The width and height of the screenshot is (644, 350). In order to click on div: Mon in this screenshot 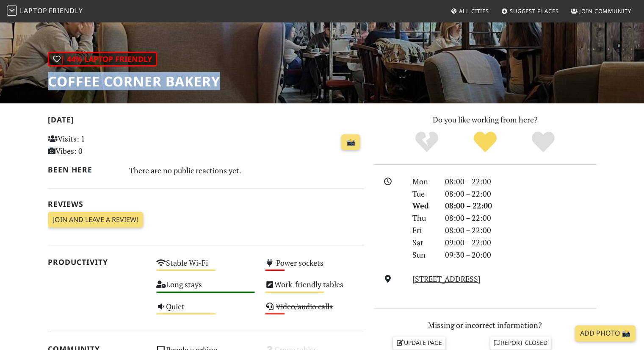, I will do `click(423, 182)`.